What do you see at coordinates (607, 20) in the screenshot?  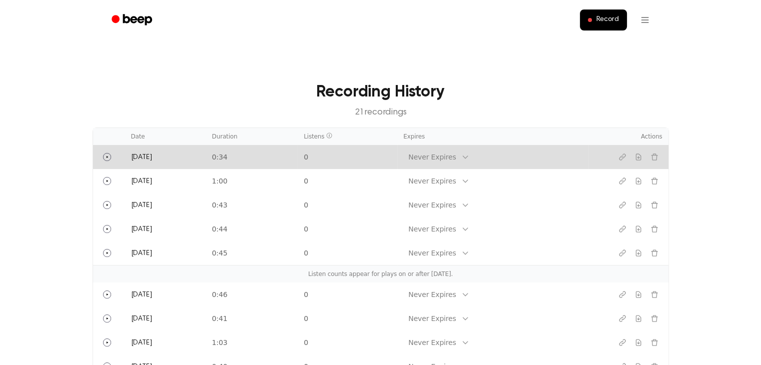 I see `span: Record` at bounding box center [607, 20].